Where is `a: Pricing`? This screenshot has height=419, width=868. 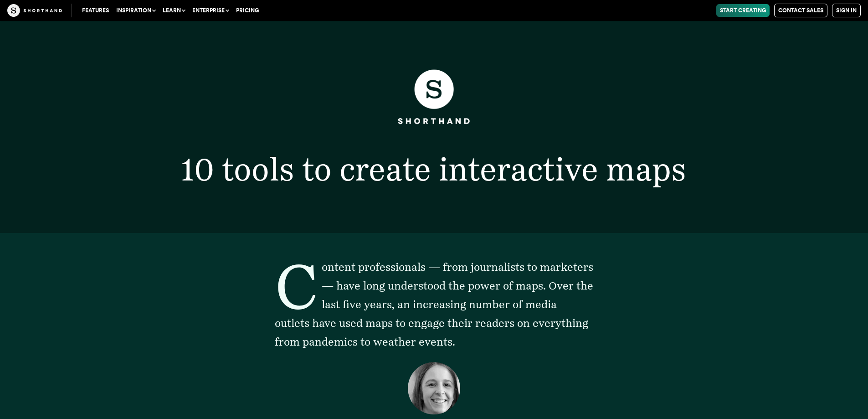 a: Pricing is located at coordinates (247, 10).